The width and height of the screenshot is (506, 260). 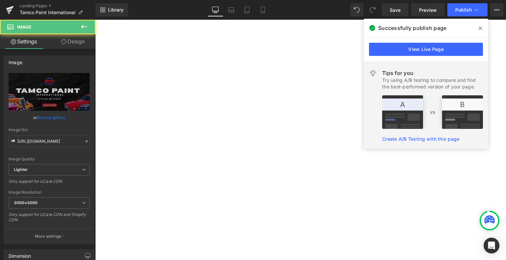 I want to click on button: Redo, so click(x=372, y=10).